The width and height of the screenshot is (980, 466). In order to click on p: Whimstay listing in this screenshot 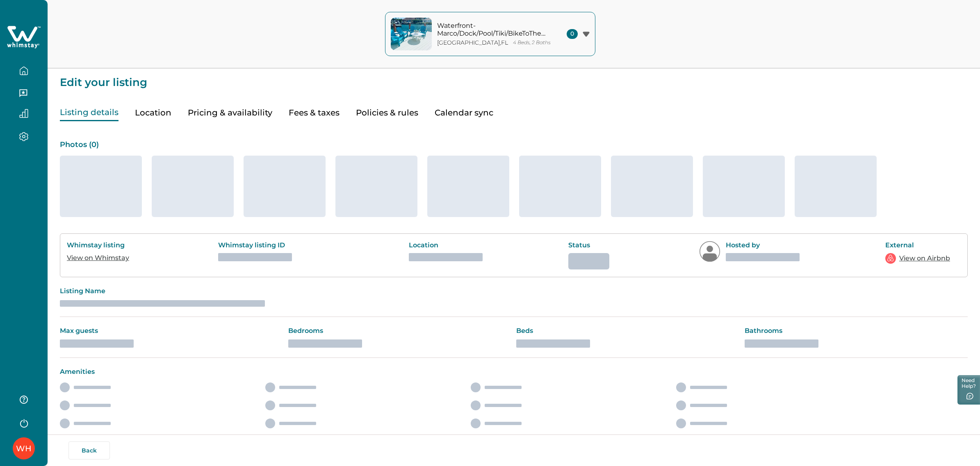, I will do `click(99, 245)`.